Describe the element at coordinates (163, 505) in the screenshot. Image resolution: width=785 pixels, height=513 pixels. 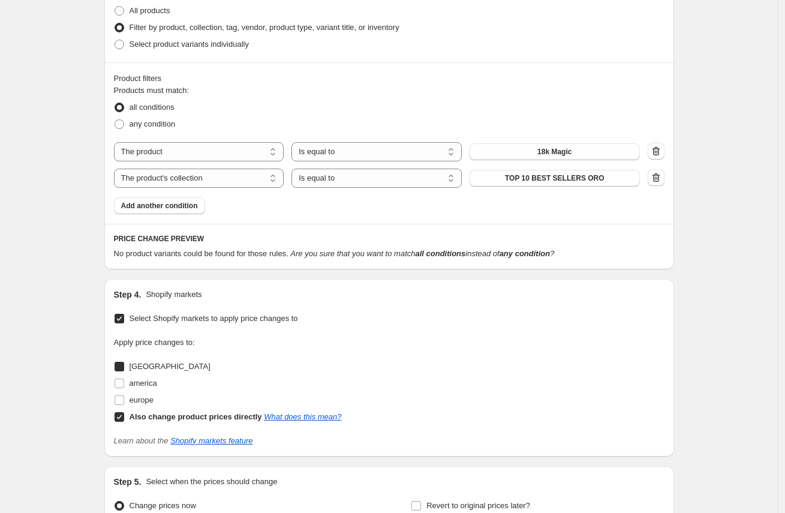
I see `span: Change prices now` at that location.